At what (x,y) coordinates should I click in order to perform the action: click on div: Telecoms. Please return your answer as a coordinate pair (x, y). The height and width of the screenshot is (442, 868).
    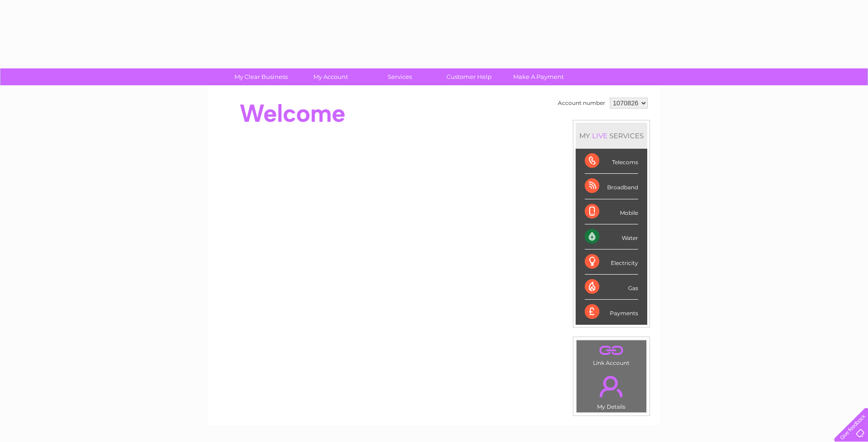
    Looking at the image, I should click on (611, 161).